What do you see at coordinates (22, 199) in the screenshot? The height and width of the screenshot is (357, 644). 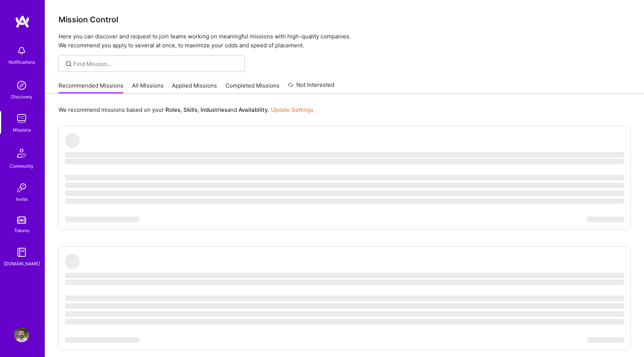 I see `div: Invite` at bounding box center [22, 199].